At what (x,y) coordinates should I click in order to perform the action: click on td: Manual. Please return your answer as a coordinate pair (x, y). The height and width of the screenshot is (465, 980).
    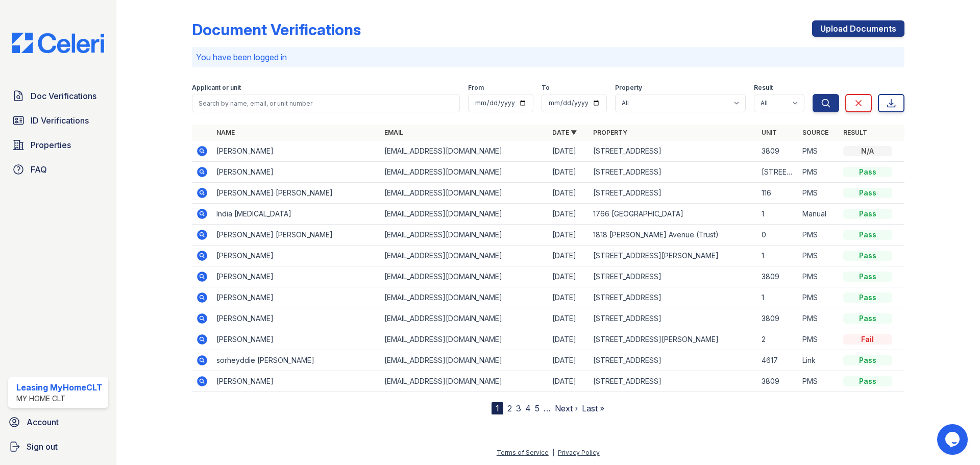
    Looking at the image, I should click on (819, 214).